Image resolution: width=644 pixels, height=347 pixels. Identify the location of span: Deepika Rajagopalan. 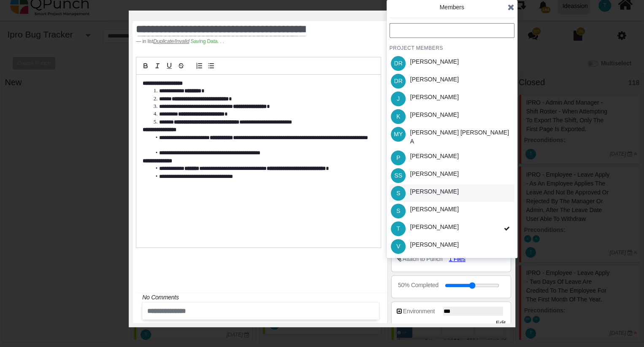
(398, 81).